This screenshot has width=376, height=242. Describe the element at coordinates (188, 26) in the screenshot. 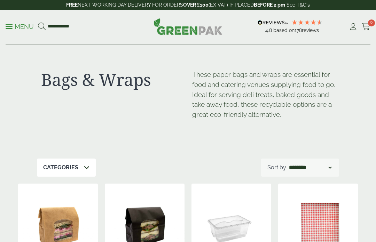

I see `img: GreenPak Supplies` at that location.